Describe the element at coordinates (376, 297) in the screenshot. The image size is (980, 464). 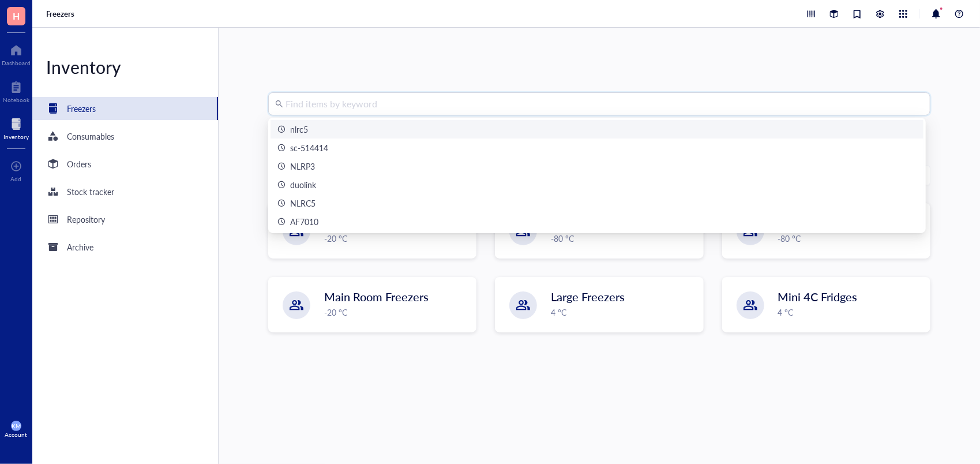
I see `span: Main Room Freezers` at that location.